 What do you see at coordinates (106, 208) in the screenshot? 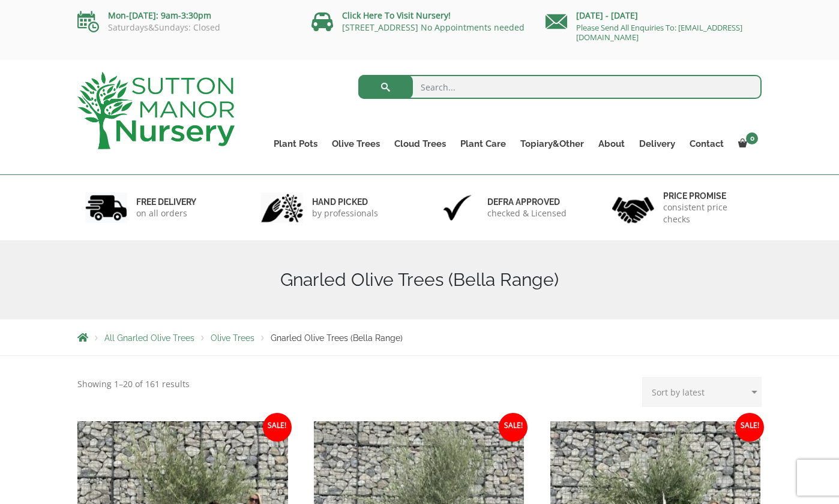
I see `img: 1.jpg` at bounding box center [106, 208].